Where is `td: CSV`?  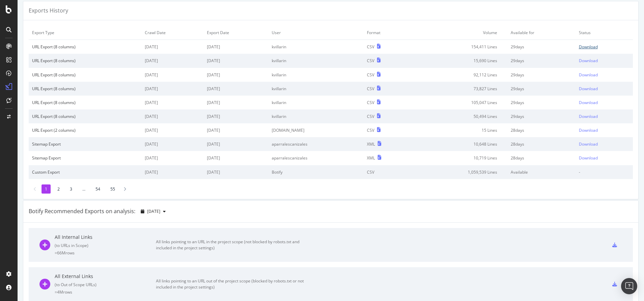 td: CSV is located at coordinates (387, 172).